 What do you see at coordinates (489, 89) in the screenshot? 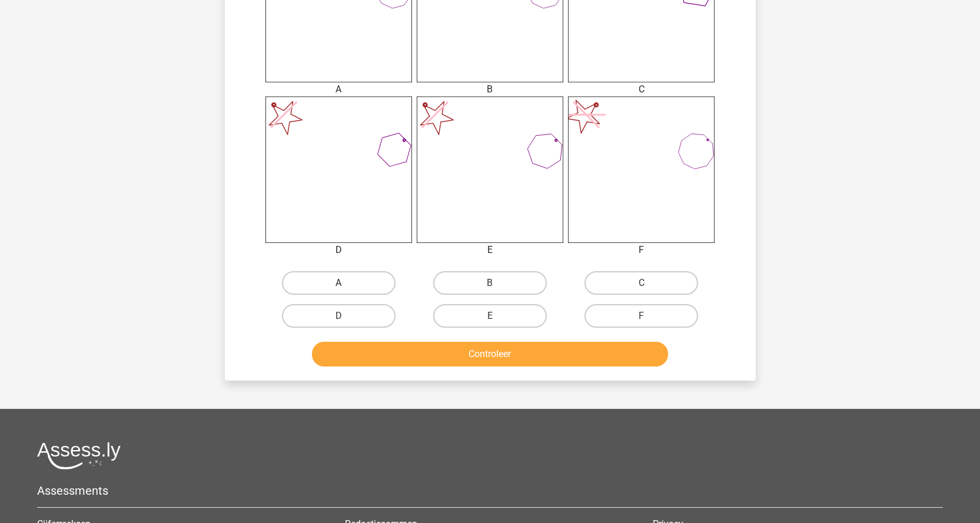
I see `div: B` at bounding box center [489, 89].